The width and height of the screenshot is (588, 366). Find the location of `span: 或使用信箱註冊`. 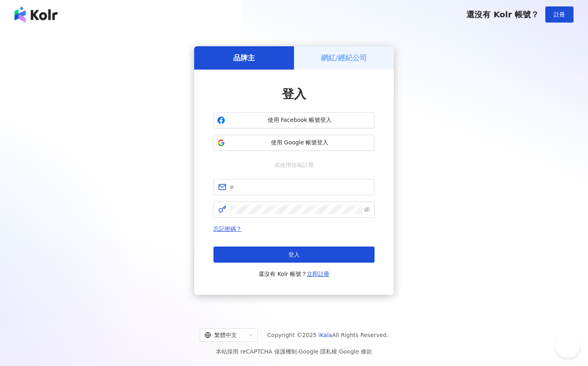

span: 或使用信箱註冊 is located at coordinates (294, 165).